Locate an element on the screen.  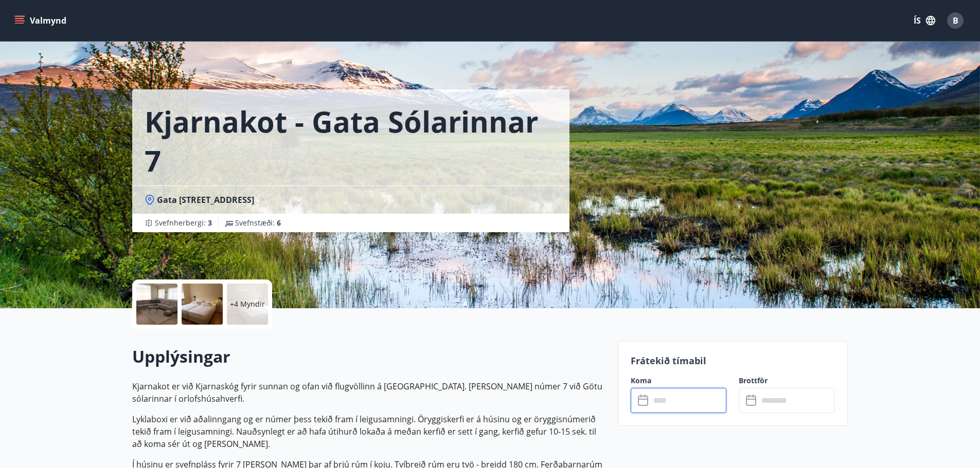
span: Svefnherbergi : is located at coordinates (183, 223).